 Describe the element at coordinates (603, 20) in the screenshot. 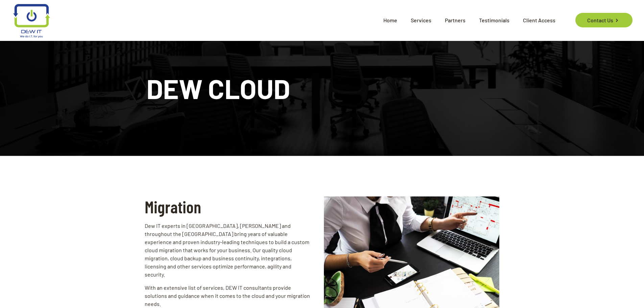

I see `a: Contact Us` at that location.